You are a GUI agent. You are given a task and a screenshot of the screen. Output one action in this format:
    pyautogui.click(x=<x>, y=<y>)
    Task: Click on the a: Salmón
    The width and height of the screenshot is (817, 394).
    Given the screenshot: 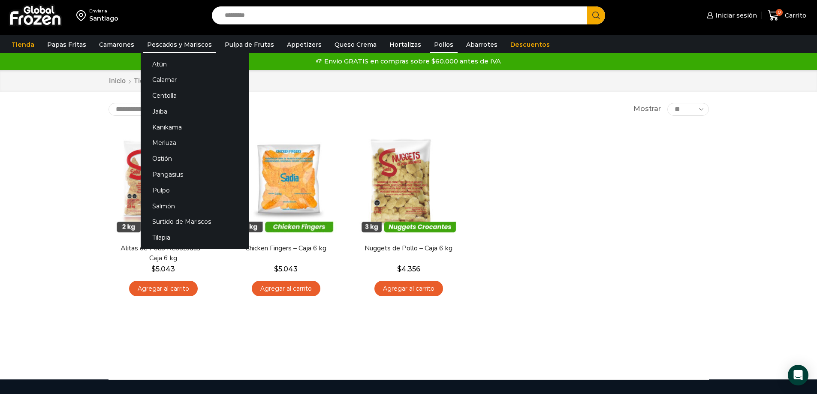 What is the action you would take?
    pyautogui.click(x=195, y=206)
    